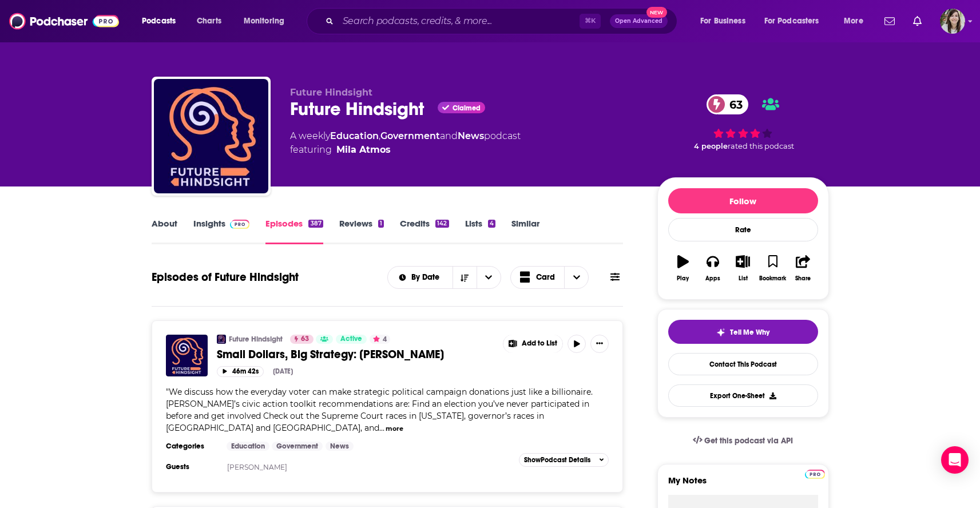  Describe the element at coordinates (363, 150) in the screenshot. I see `a: Mila Atmos` at that location.